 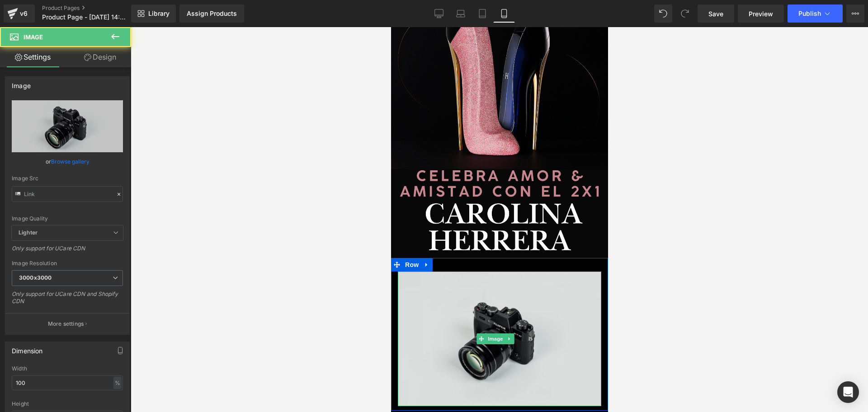 What do you see at coordinates (67, 301) in the screenshot?
I see `div: Only support for UCare CDN and Shopify CDN` at bounding box center [67, 301].